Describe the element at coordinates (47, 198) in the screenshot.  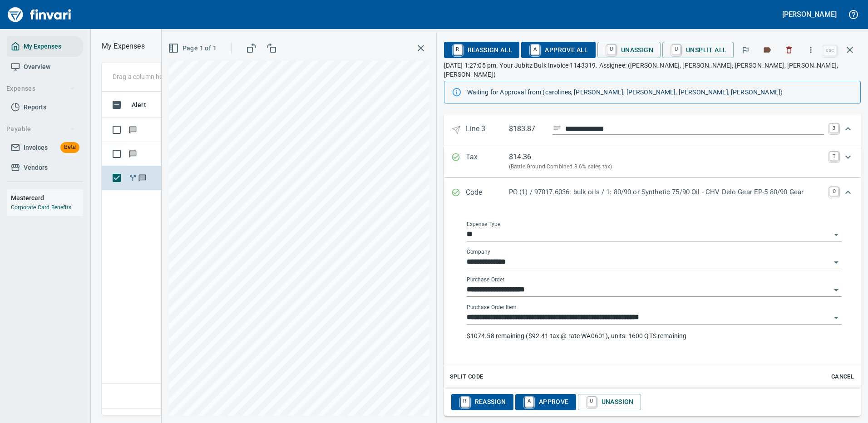
I see `h6: Mastercard` at that location.